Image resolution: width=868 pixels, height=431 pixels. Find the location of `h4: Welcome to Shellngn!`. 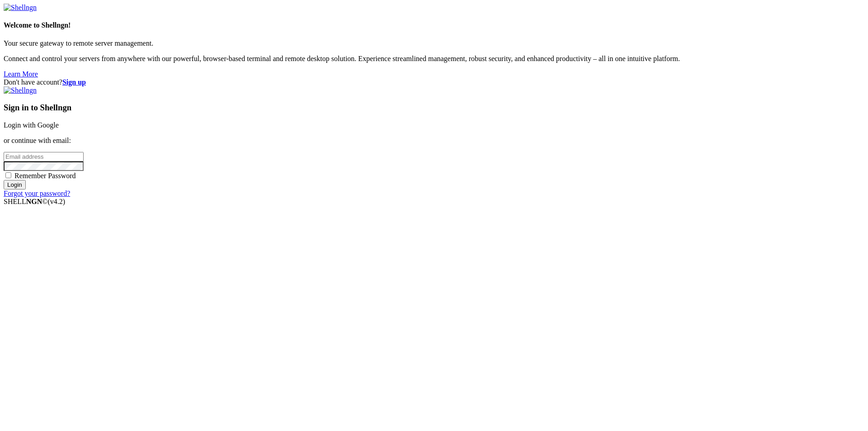

h4: Welcome to Shellngn! is located at coordinates (434, 25).